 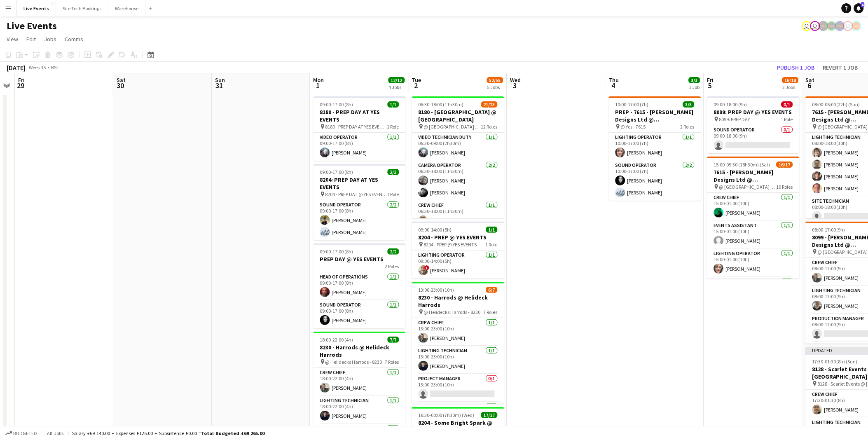 What do you see at coordinates (856, 26) in the screenshot?
I see `app-user-avatar: Alex Gill` at bounding box center [856, 26].